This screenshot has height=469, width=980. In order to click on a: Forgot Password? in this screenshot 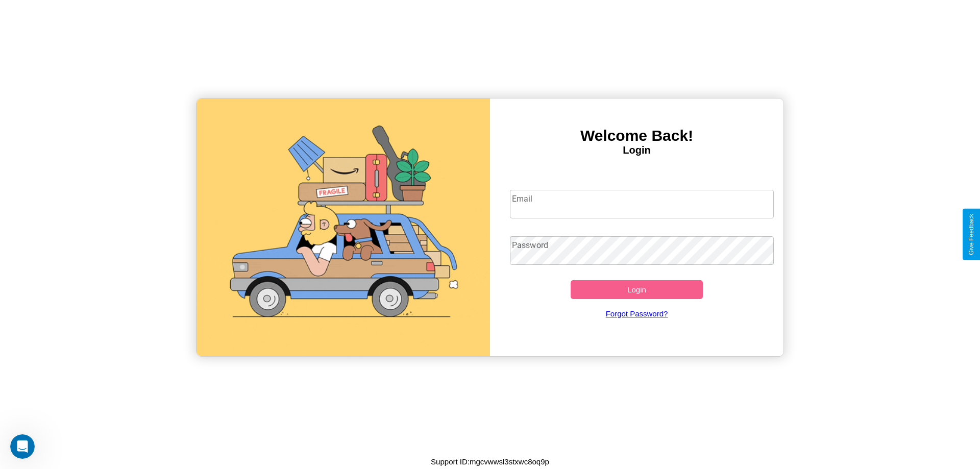, I will do `click(637, 314)`.